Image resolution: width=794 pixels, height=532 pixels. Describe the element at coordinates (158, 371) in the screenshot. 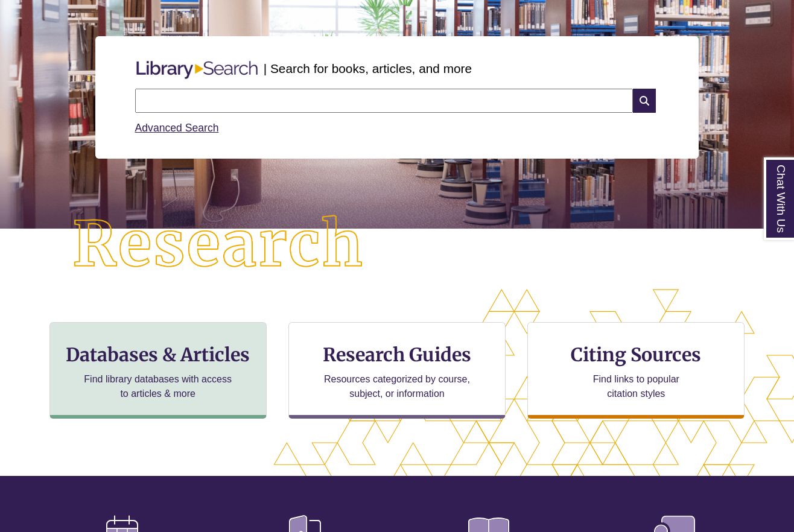

I see `a: Databases & Articles Find library databases with access to articles & more` at that location.